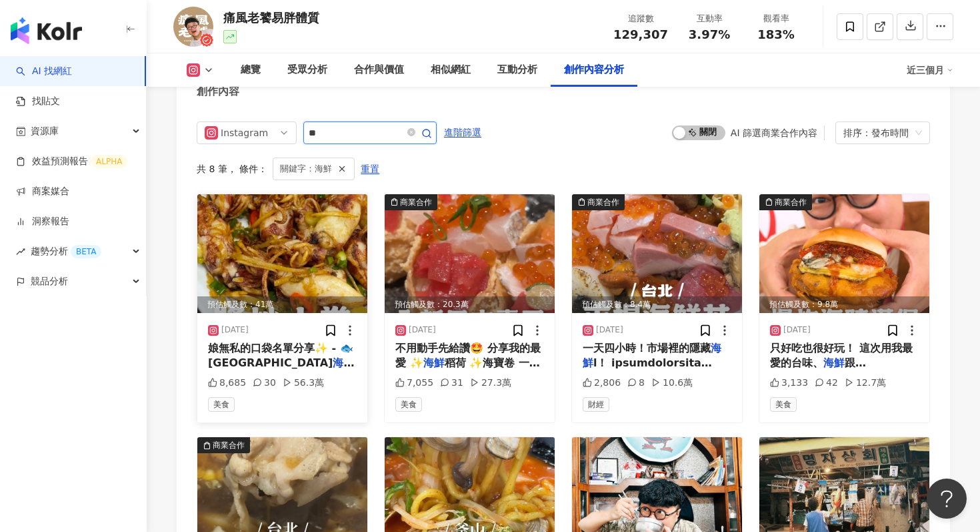  What do you see at coordinates (264, 383) in the screenshot?
I see `div: 30` at bounding box center [264, 383].